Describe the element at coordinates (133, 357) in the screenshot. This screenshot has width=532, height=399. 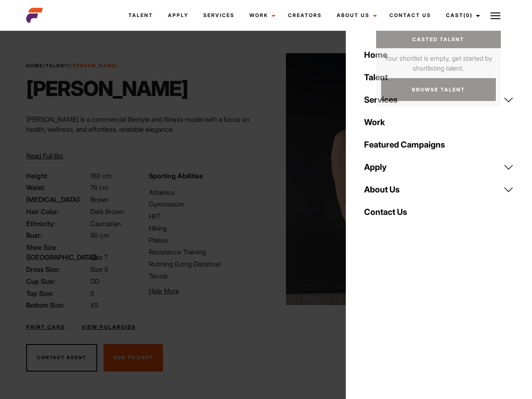
I see `button: Add To Cast` at that location.